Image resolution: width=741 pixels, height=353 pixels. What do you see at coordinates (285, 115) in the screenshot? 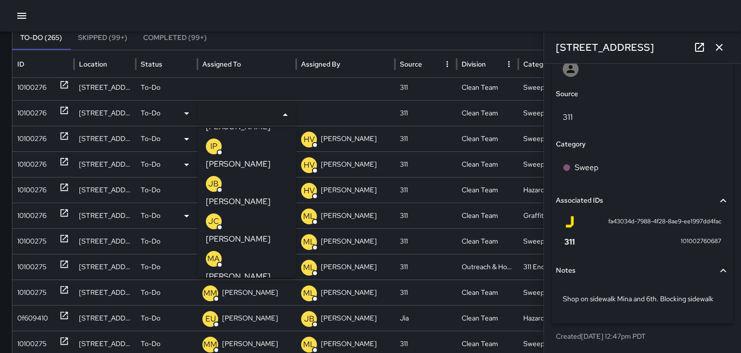
I see `button: Close` at bounding box center [285, 115].